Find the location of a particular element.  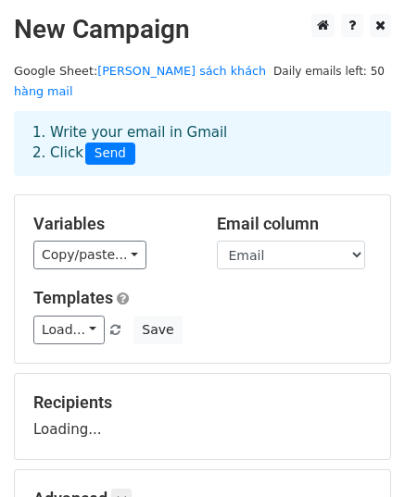

a: Copy/paste... is located at coordinates (90, 255).